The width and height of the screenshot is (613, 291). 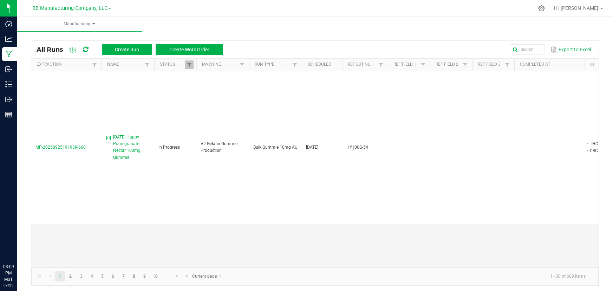 What do you see at coordinates (315, 276) in the screenshot?
I see `kendo-pager: Current page: 1` at bounding box center [315, 276].